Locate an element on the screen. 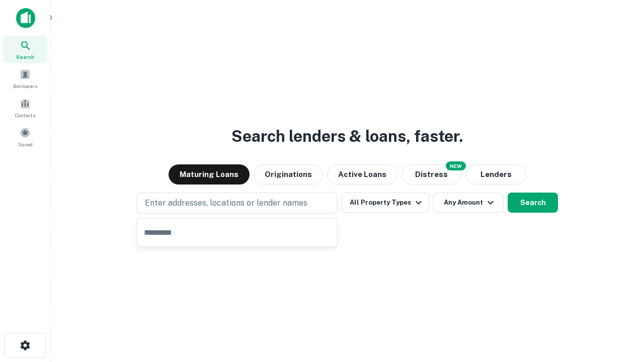 This screenshot has width=644, height=362. a: Borrowers is located at coordinates (25, 78).